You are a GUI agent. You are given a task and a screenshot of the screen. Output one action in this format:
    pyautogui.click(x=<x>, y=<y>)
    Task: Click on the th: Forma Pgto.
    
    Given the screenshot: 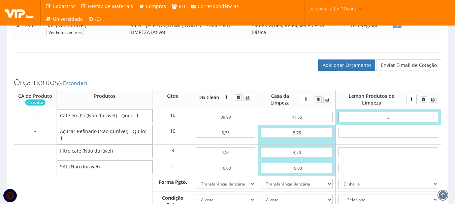 What is the action you would take?
    pyautogui.click(x=173, y=184)
    